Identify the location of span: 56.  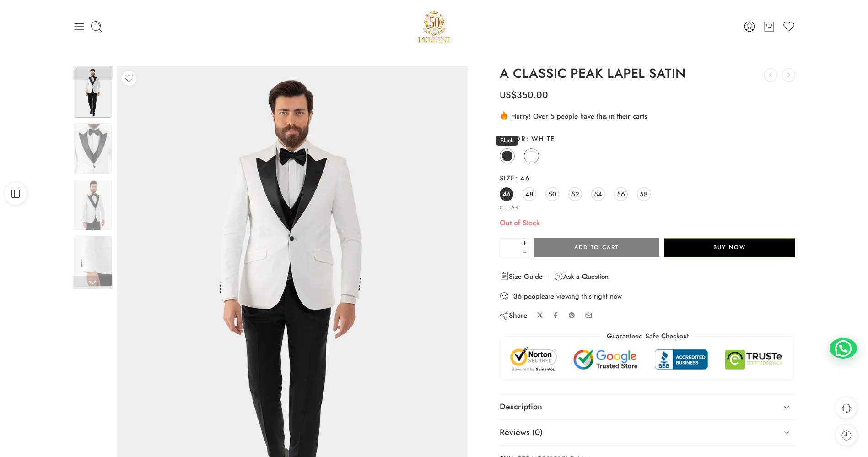
(621, 193).